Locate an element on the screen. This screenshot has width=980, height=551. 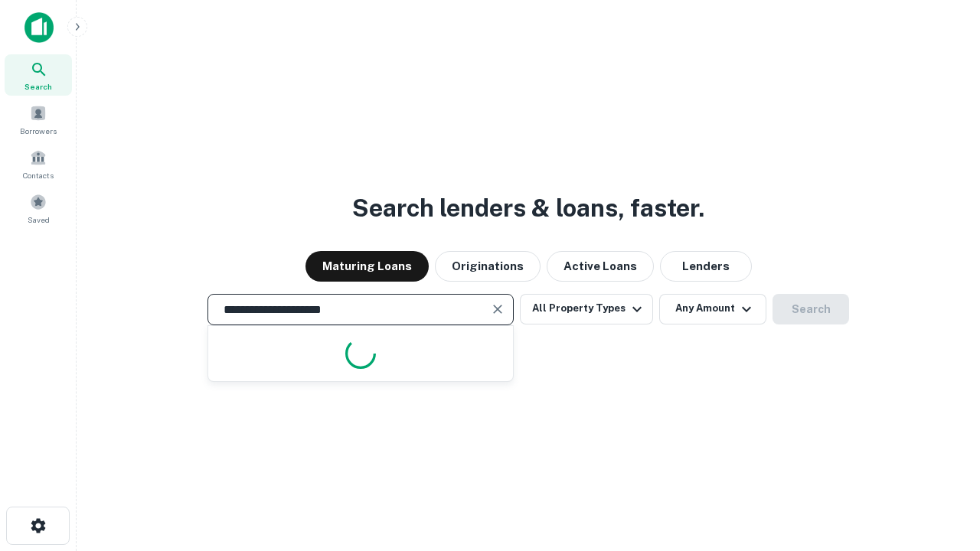
div: Saved is located at coordinates (38, 208).